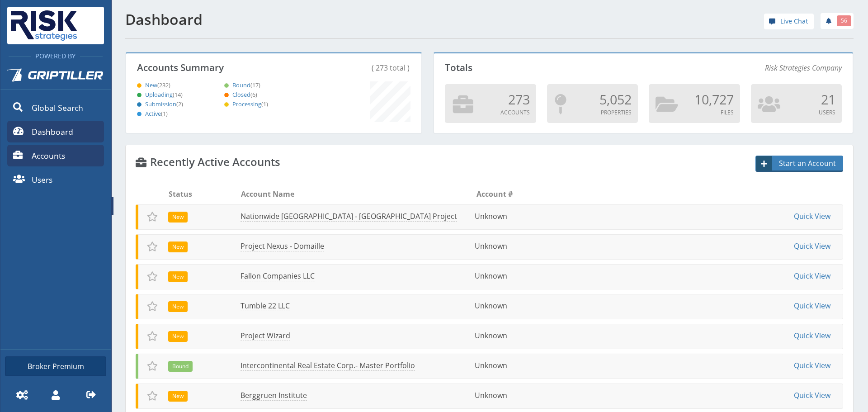  I want to click on a: New(232), so click(152, 85).